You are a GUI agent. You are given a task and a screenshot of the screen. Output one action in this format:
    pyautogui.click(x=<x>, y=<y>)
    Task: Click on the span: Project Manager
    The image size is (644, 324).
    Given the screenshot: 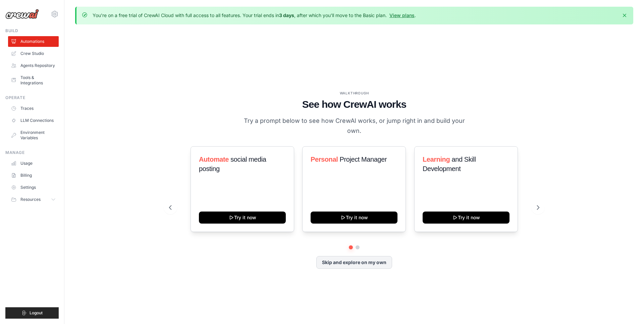 What is the action you would take?
    pyautogui.click(x=363, y=160)
    